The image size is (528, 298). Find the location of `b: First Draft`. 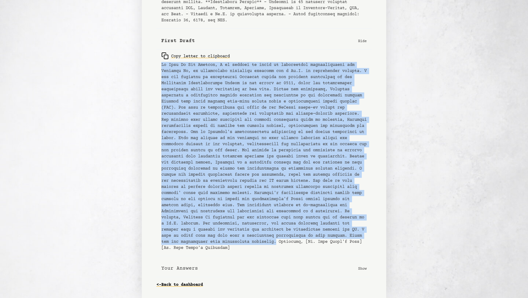

b: First Draft is located at coordinates (178, 41).